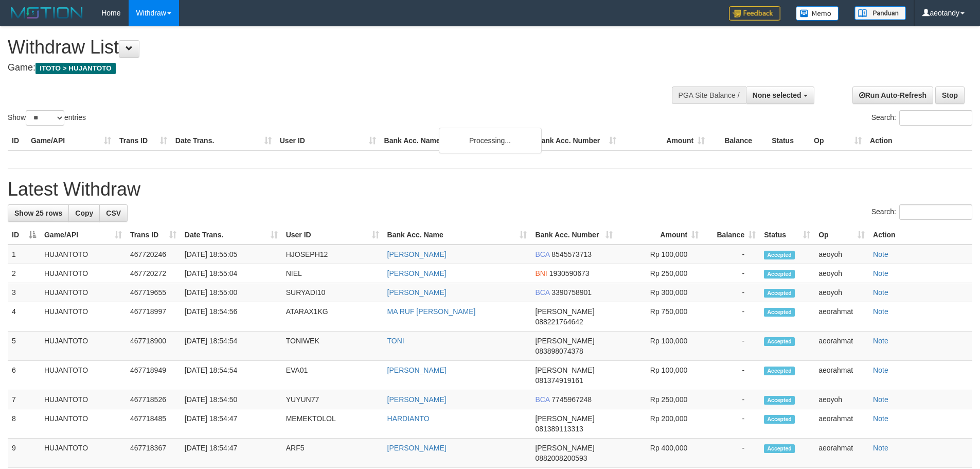 Image resolution: width=980 pixels, height=469 pixels. What do you see at coordinates (893, 95) in the screenshot?
I see `a: Run Auto-Refresh` at bounding box center [893, 95].